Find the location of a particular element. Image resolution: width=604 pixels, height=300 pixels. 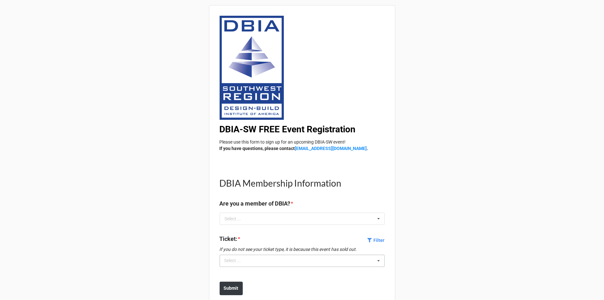

label: Are you a member of DBIA? is located at coordinates (255, 204).